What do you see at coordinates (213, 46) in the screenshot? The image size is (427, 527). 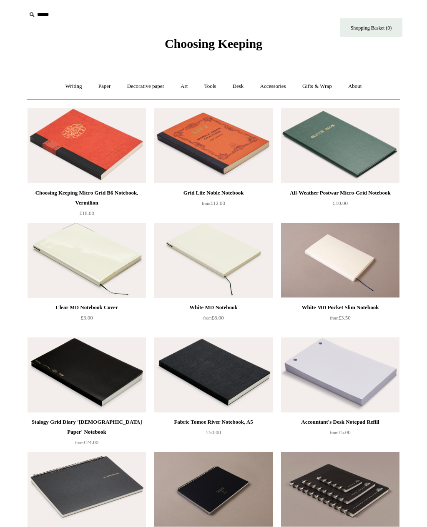 I see `a: Choosing Keeping` at bounding box center [213, 46].